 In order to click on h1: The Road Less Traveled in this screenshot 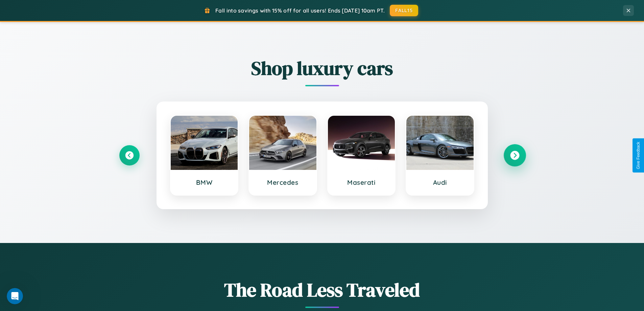, I will do `click(322, 290)`.